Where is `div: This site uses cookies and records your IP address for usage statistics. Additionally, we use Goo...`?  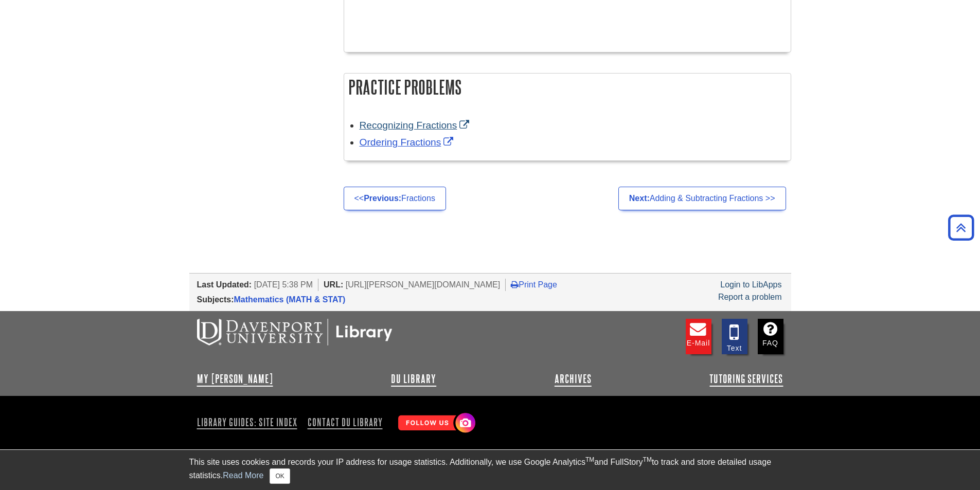 div: This site uses cookies and records your IP address for usage statistics. Additionally, we use Goo... is located at coordinates (490, 470).